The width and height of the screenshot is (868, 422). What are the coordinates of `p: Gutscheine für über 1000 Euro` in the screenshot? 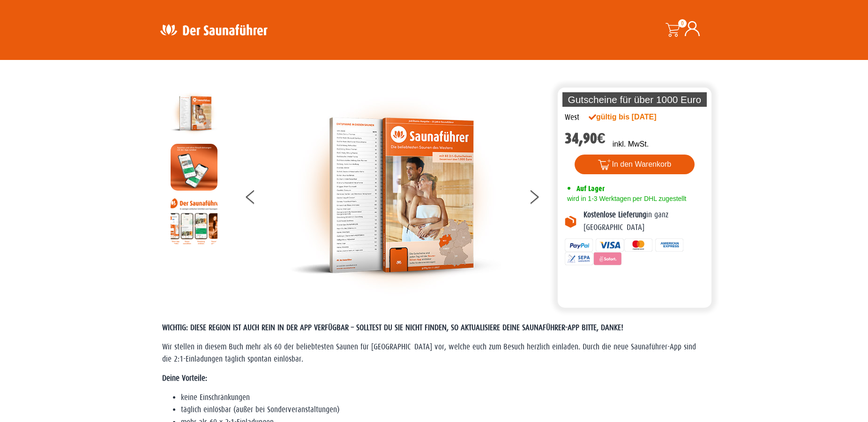 It's located at (635, 99).